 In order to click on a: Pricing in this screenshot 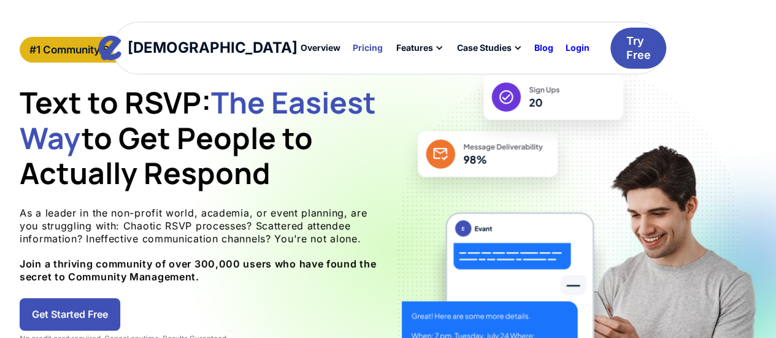, I will do `click(367, 48)`.